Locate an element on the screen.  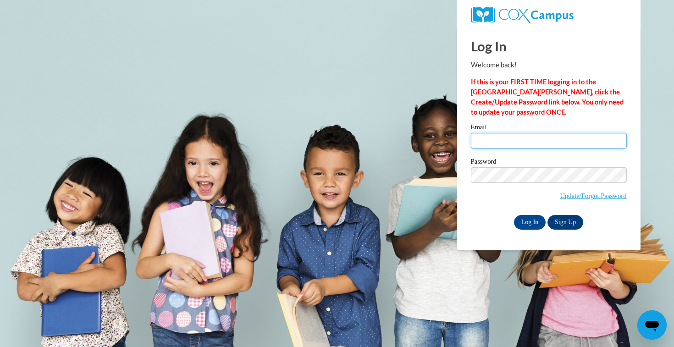
label: Password is located at coordinates (549, 163).